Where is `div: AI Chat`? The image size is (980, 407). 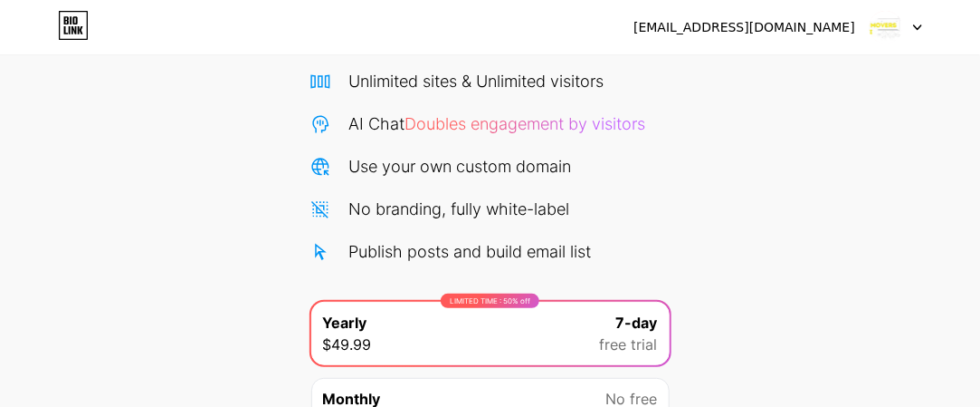
div: AI Chat is located at coordinates (497, 123).